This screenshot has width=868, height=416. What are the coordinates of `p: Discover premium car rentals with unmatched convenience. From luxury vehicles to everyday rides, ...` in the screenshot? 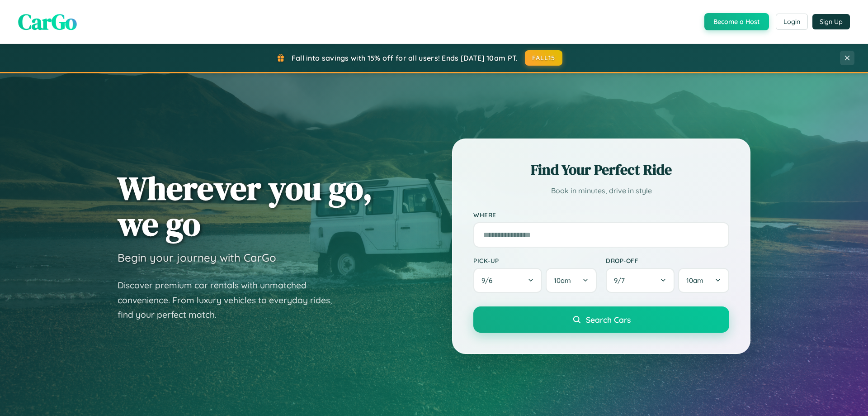 It's located at (230, 299).